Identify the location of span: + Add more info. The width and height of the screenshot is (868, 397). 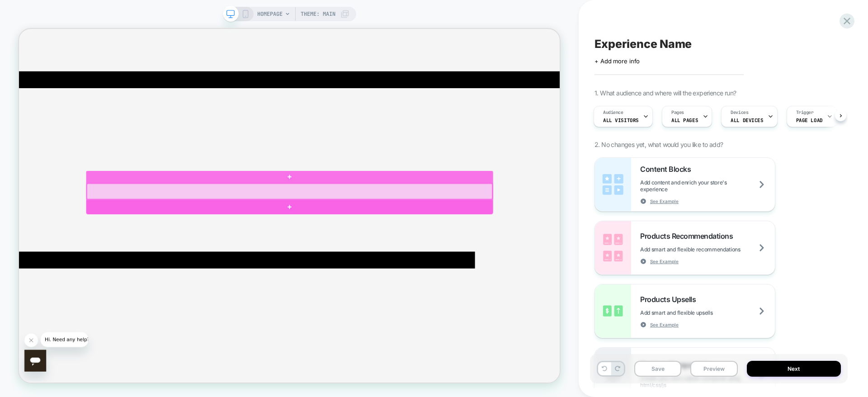
(617, 61).